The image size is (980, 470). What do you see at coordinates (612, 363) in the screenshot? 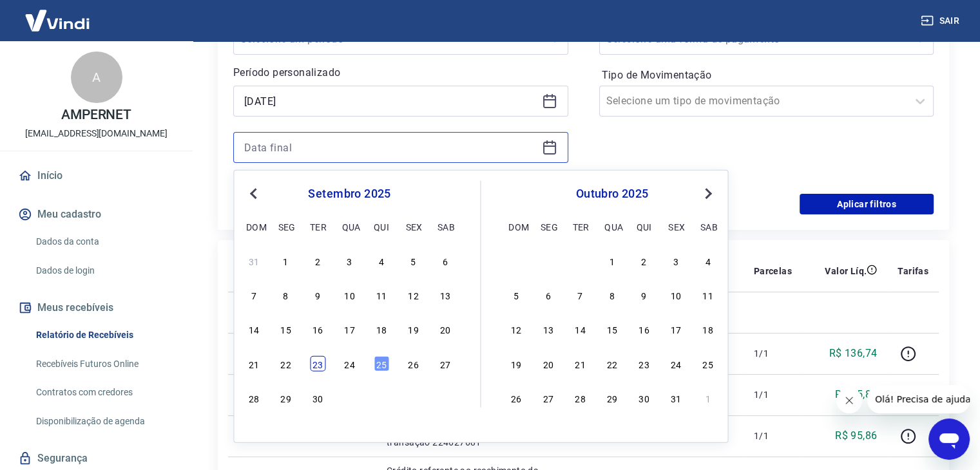
I see `div: Choose quarta-feira, 22 de outubro de 2025` at bounding box center [612, 363].